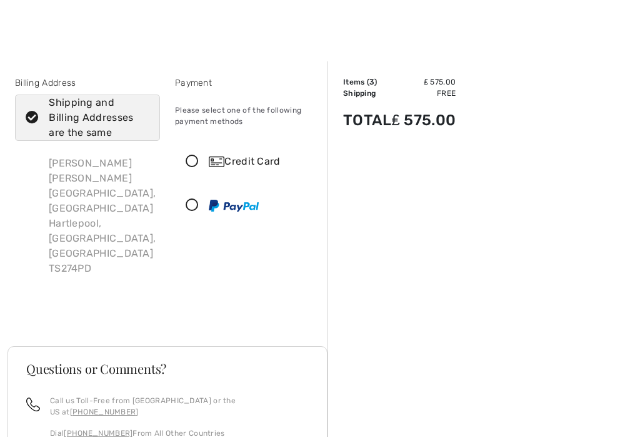  Describe the element at coordinates (368, 93) in the screenshot. I see `td: Shipping` at that location.